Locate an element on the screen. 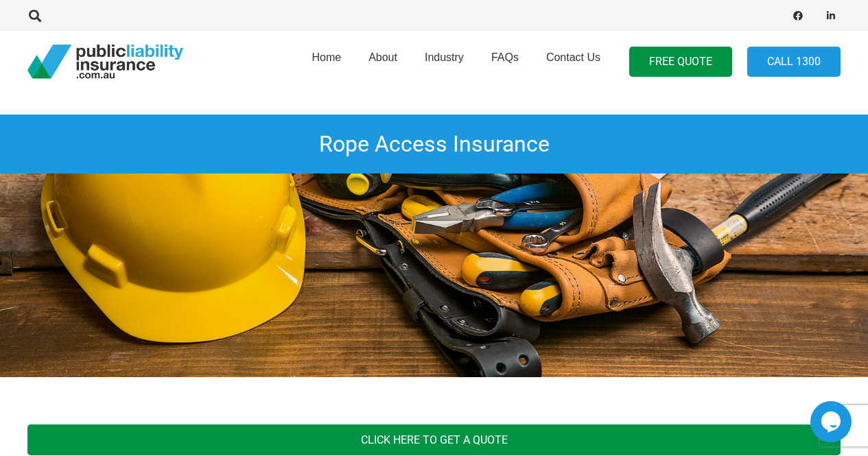 The image size is (868, 456). a: LinkedIn is located at coordinates (831, 16).